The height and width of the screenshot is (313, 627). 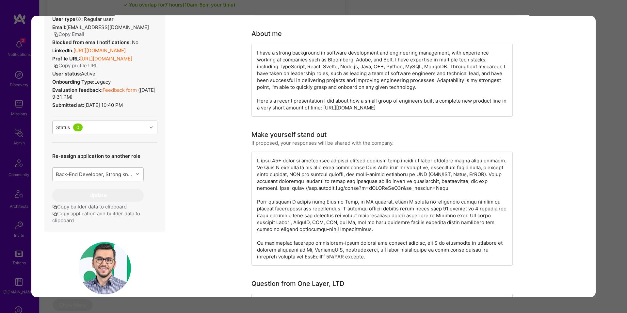 I want to click on div: Status, so click(x=63, y=127).